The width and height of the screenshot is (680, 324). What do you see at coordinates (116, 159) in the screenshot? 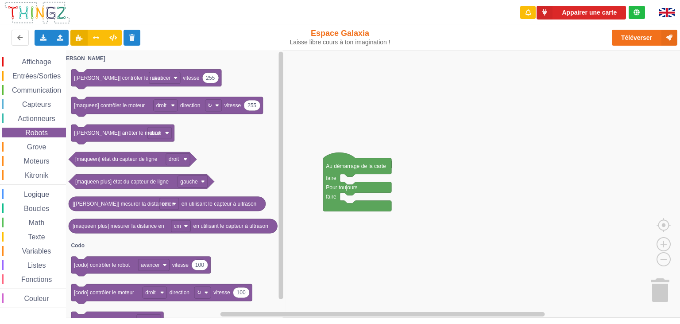
I see `text: [maqueen] état du capteur de ligne` at bounding box center [116, 159].